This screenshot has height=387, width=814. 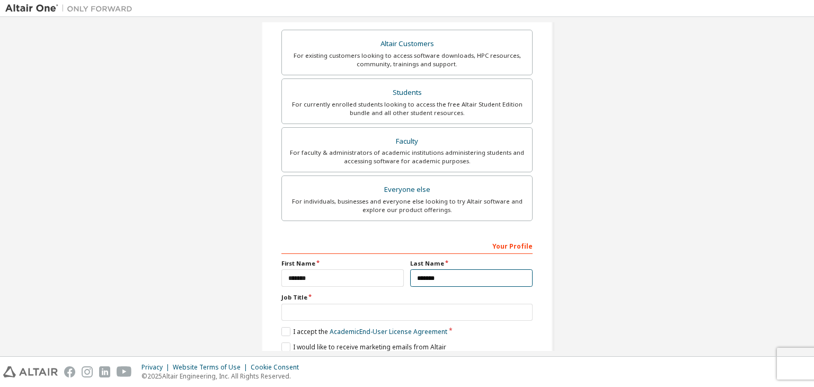 I want to click on a: Academic End-User License Agreement, so click(x=389, y=331).